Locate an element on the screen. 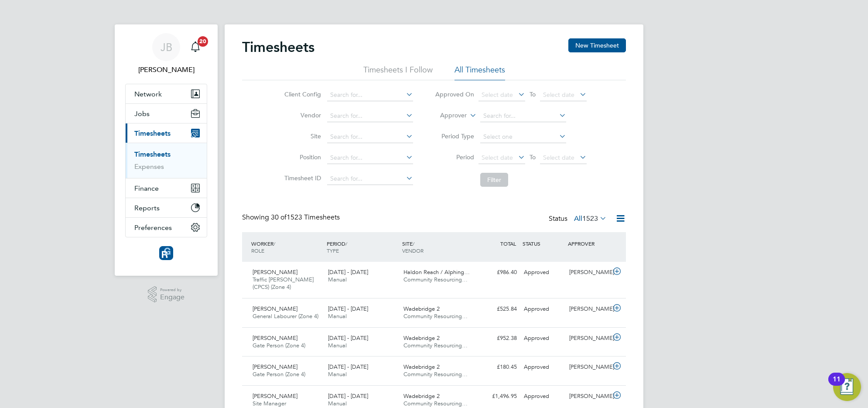 This screenshot has height=408, width=868. label: Period is located at coordinates (454, 157).